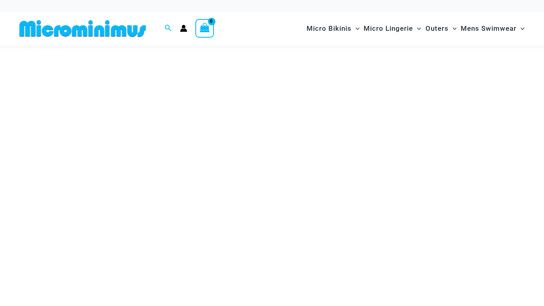  Describe the element at coordinates (415, 28) in the screenshot. I see `nav: Site Navigation` at that location.